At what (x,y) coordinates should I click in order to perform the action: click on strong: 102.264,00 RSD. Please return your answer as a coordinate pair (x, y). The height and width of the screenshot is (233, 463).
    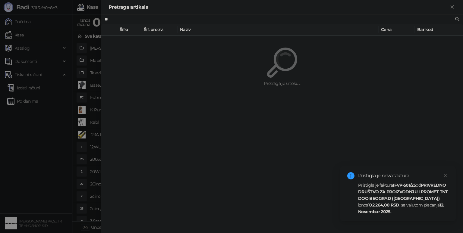
    Looking at the image, I should click on (384, 205).